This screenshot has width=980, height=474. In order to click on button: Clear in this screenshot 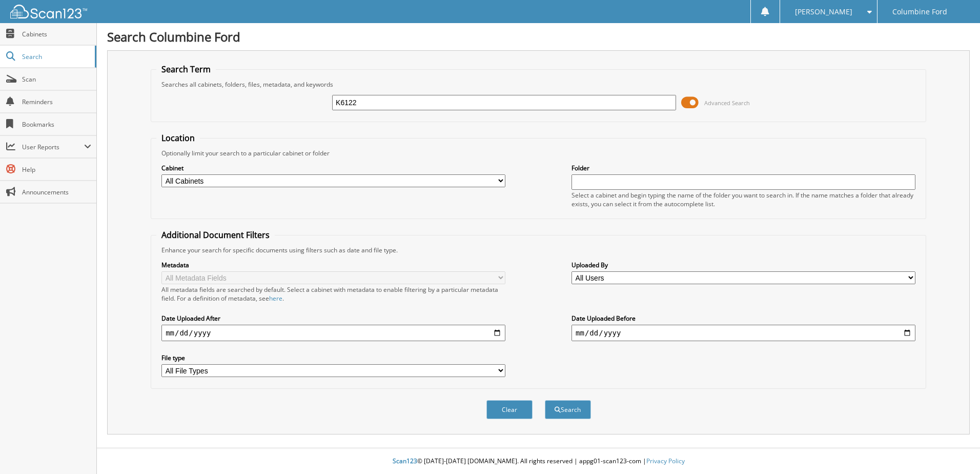, I will do `click(510, 409)`.